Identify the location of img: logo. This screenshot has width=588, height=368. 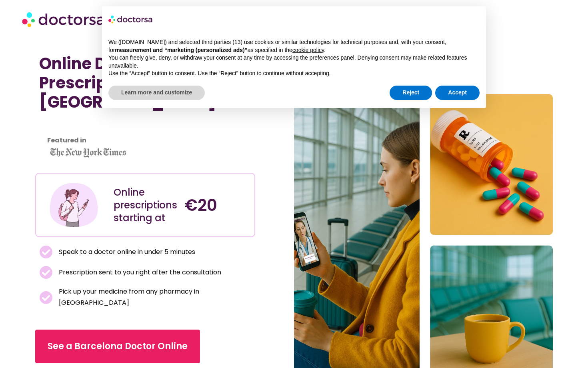
(131, 19).